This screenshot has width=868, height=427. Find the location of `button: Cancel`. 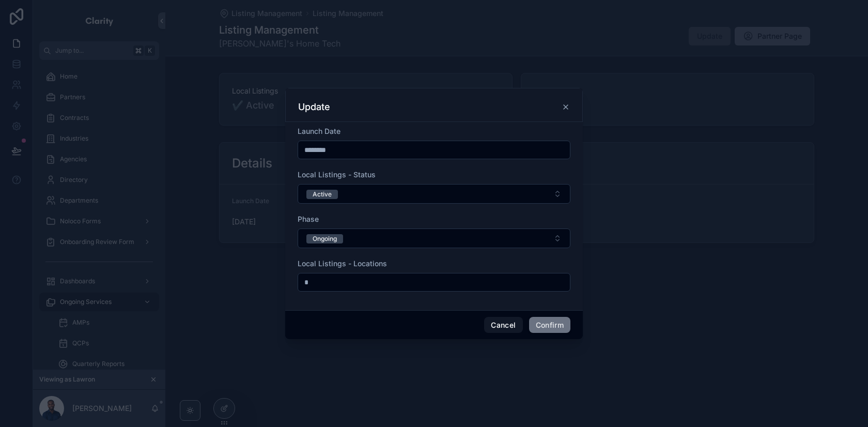

button: Cancel is located at coordinates (503, 326).